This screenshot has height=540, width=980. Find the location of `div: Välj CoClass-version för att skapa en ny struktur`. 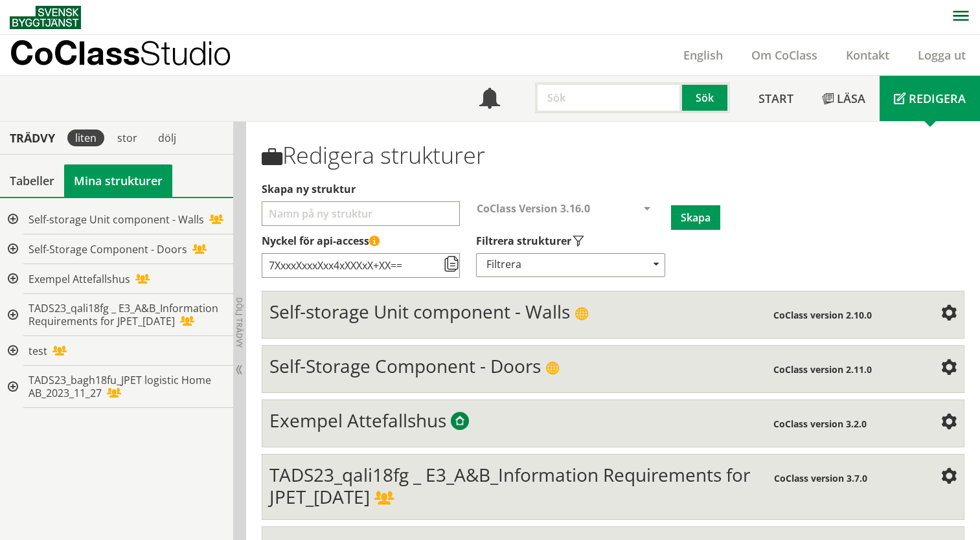

div: Välj CoClass-version för att skapa en ny struktur is located at coordinates (569, 217).